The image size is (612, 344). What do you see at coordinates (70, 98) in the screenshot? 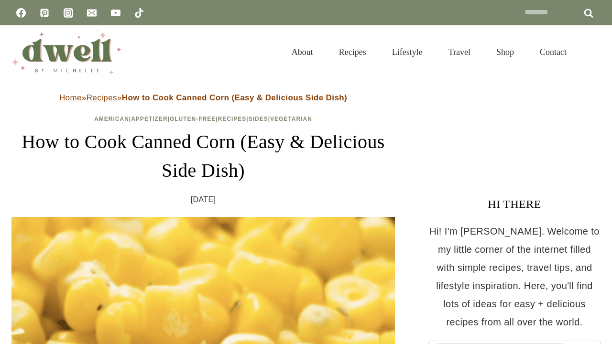
I see `a: Home` at bounding box center [70, 98].